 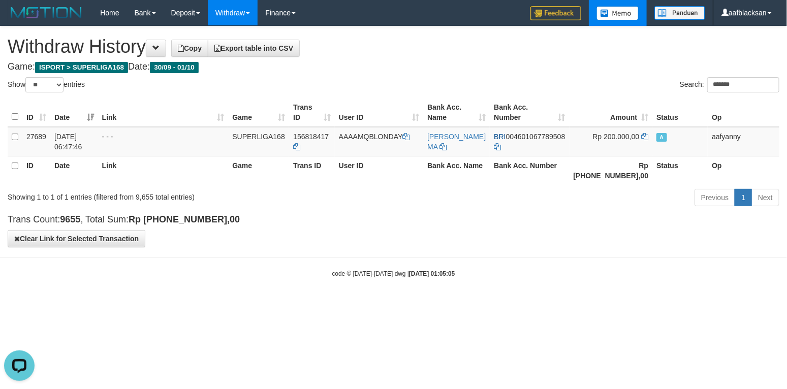 What do you see at coordinates (529, 170) in the screenshot?
I see `th: Bank Acc. Number` at bounding box center [529, 170].